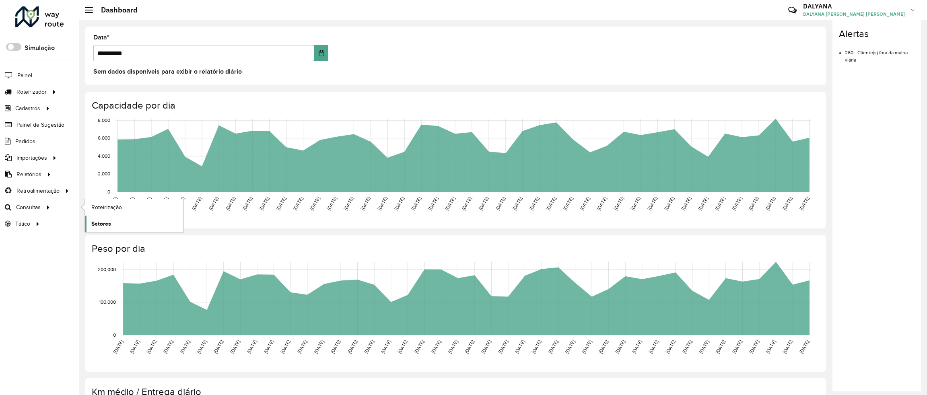 Image resolution: width=927 pixels, height=395 pixels. What do you see at coordinates (455, 249) in the screenshot?
I see `h4: Peso por dia` at bounding box center [455, 249].